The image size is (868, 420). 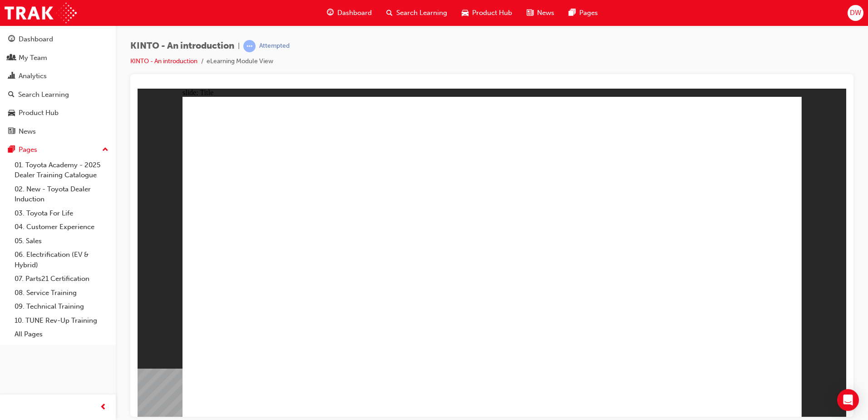 I want to click on a: Trak, so click(x=41, y=13).